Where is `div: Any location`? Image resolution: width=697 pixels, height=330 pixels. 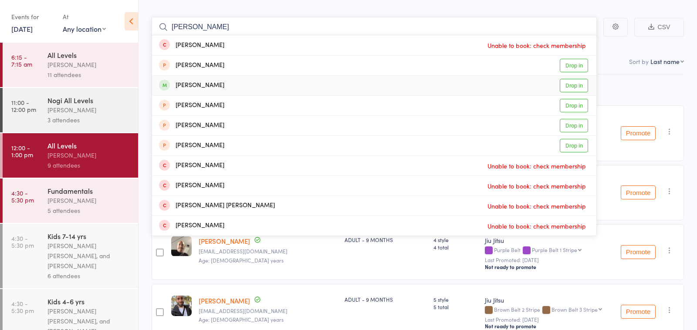 div: Any location is located at coordinates (84, 29).